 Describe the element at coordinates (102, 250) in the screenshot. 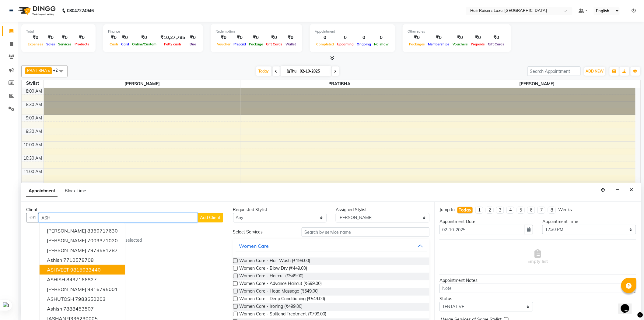

I see `ngb-highlight: 7973581287` at that location.